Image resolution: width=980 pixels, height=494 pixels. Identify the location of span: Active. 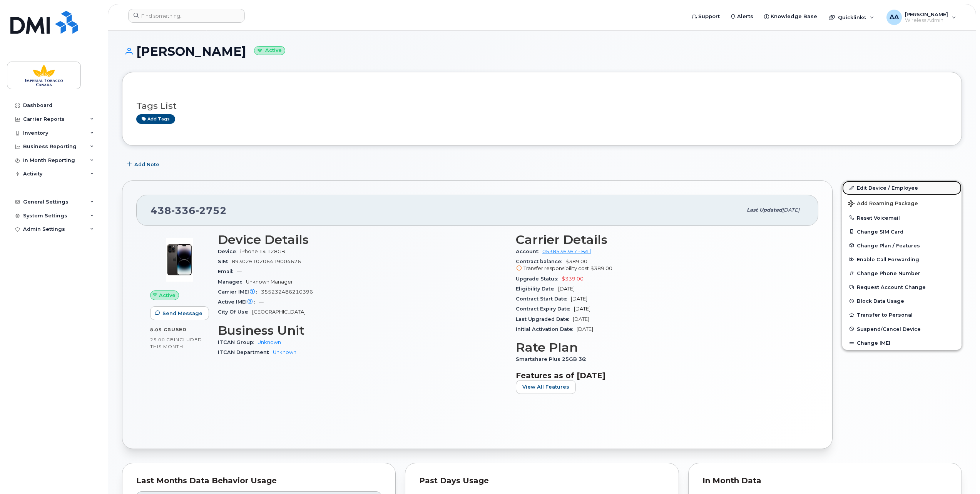
(167, 295).